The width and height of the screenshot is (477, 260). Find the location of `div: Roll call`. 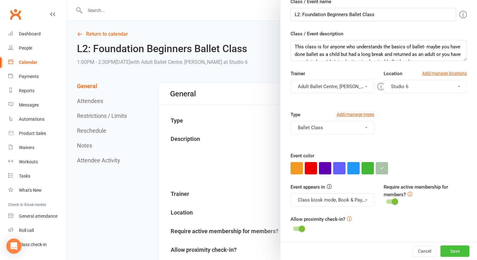

div: Roll call is located at coordinates (26, 230).